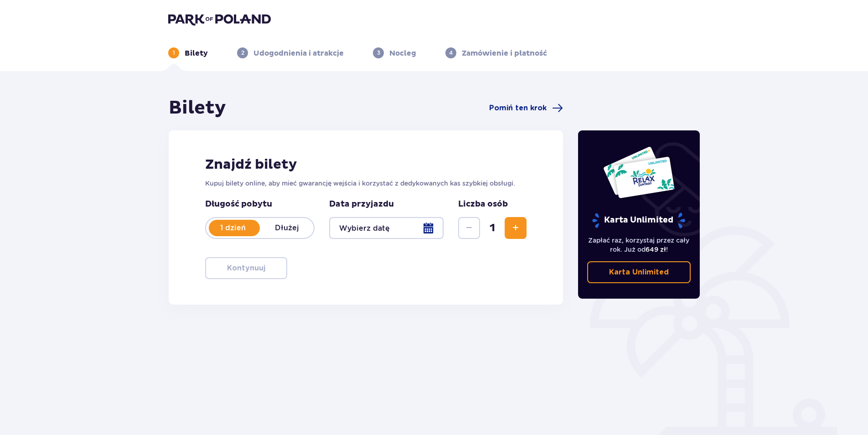 The image size is (868, 435). I want to click on span: 1, so click(492, 228).